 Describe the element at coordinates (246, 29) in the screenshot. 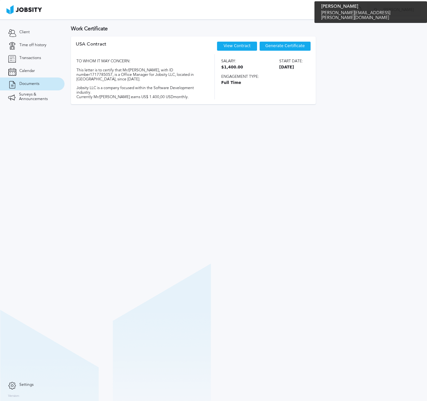

I see `h3: Work Certificate` at that location.